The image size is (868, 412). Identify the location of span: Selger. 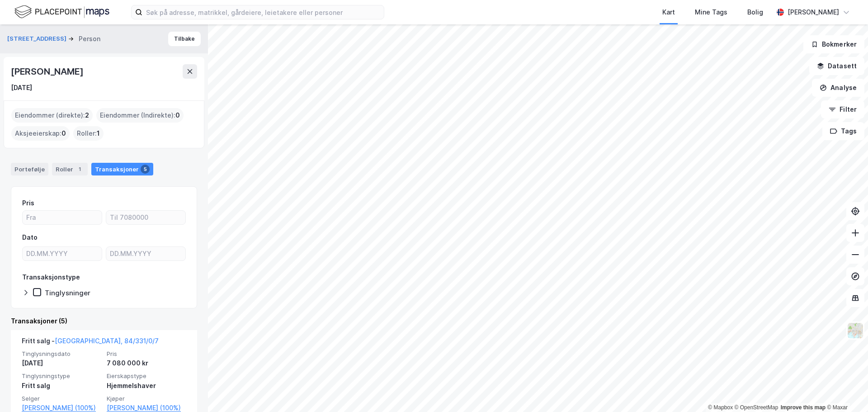
(62, 398).